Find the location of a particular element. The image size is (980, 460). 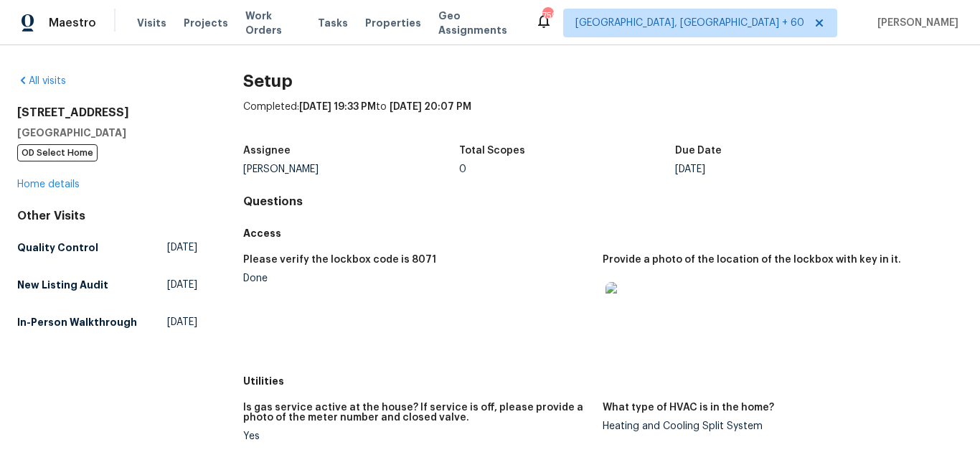

h4: Questions is located at coordinates (603, 202).